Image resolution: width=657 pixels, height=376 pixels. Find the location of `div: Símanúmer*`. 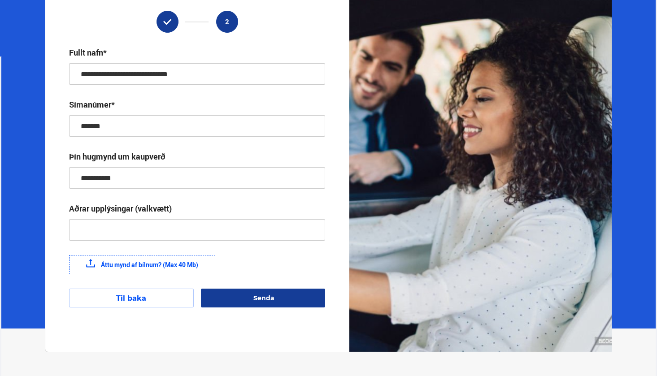

div: Símanúmer* is located at coordinates (92, 104).